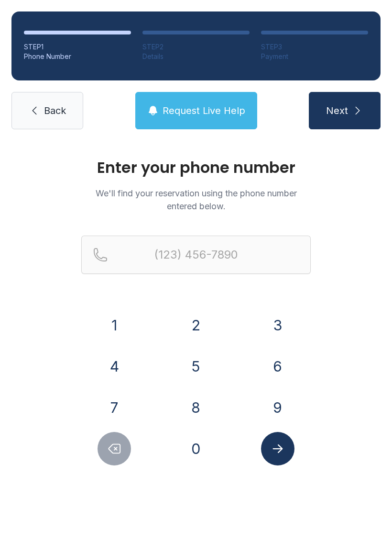 Image resolution: width=392 pixels, height=544 pixels. What do you see at coordinates (115, 408) in the screenshot?
I see `button: 7` at bounding box center [115, 408].